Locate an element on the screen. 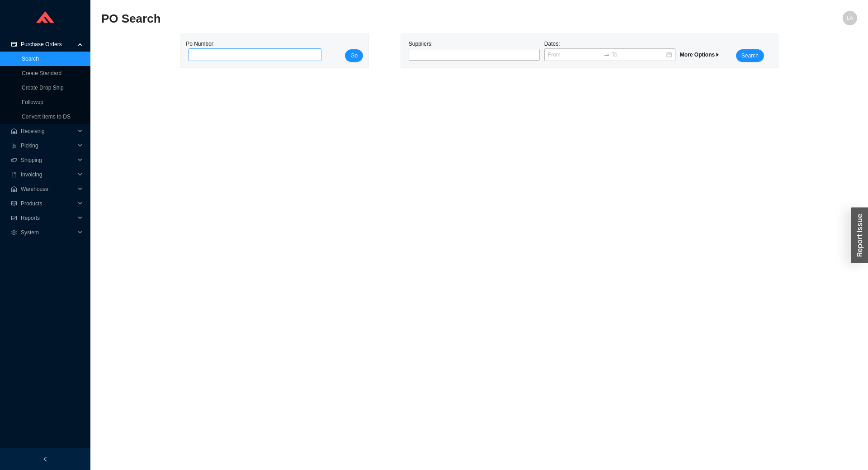  button: Go is located at coordinates (354, 56).